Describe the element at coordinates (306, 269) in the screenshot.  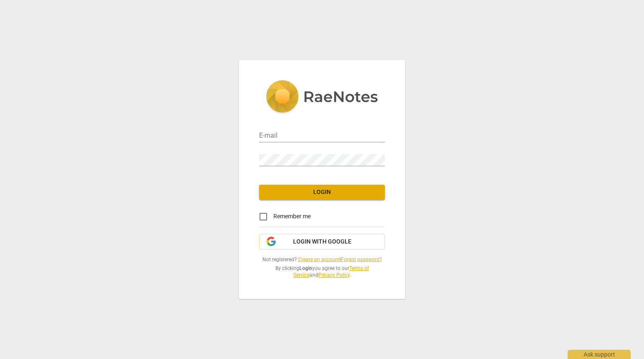
I see `b: Login` at that location.